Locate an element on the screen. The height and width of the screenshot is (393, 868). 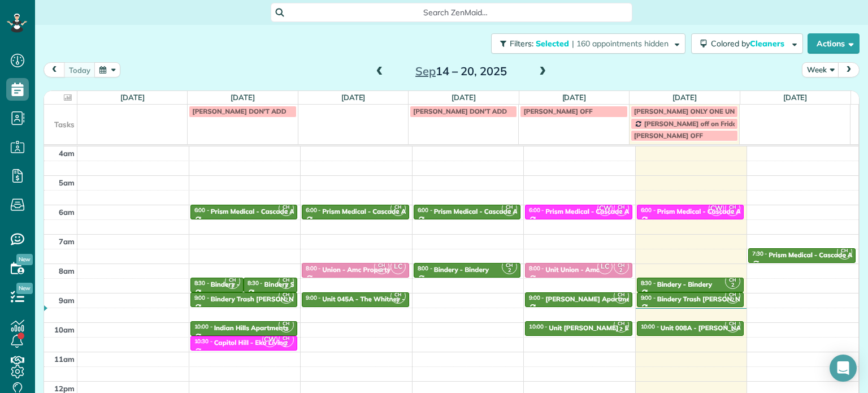
button: Filters: Selected | 160 appointments hidden is located at coordinates (588, 43).